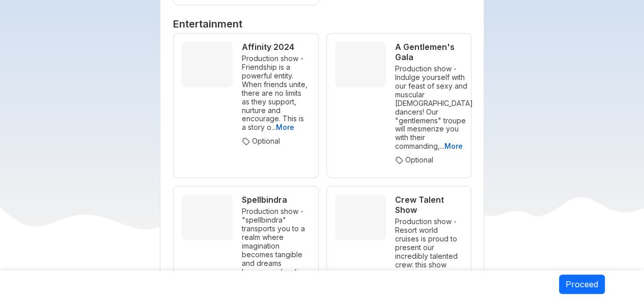 The image size is (644, 298). Describe the element at coordinates (361, 65) in the screenshot. I see `img: A Gentlemen's Gala` at that location.